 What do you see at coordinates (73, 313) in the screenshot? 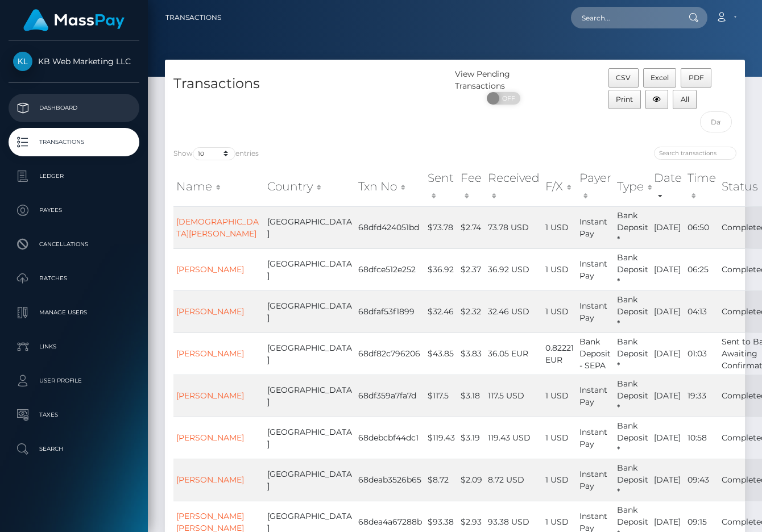
I see `a: Manage Users` at bounding box center [73, 313].